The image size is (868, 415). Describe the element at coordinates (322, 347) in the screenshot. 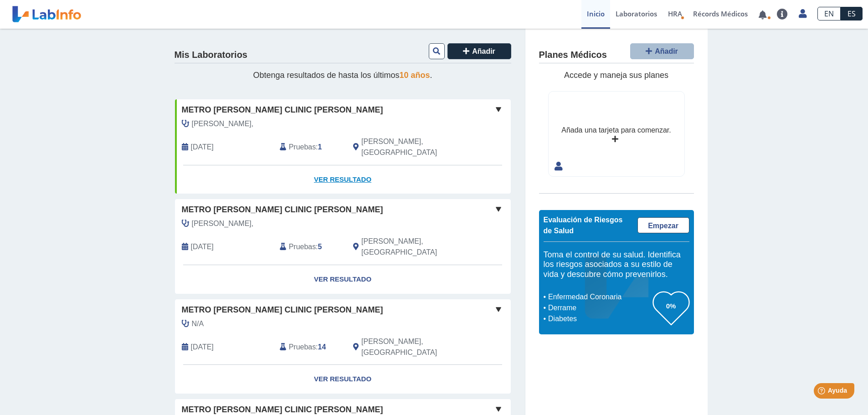

I see `b: 14` at that location.